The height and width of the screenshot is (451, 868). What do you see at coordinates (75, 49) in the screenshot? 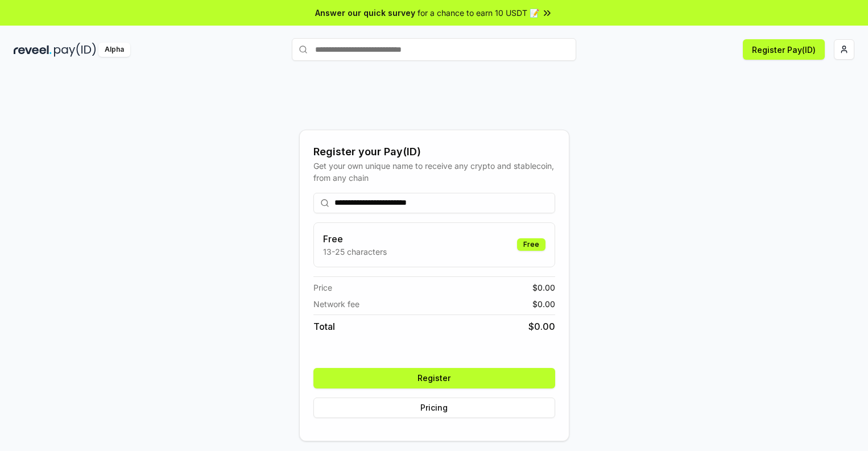
I see `img: pay_id` at bounding box center [75, 49].